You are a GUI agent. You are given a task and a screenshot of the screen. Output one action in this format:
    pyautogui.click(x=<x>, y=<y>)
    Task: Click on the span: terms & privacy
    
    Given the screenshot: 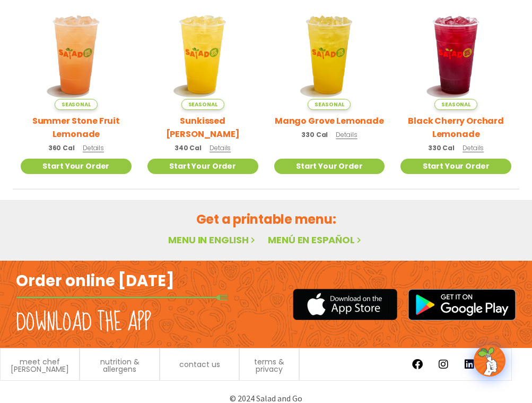 What is the action you would take?
    pyautogui.click(x=269, y=366)
    